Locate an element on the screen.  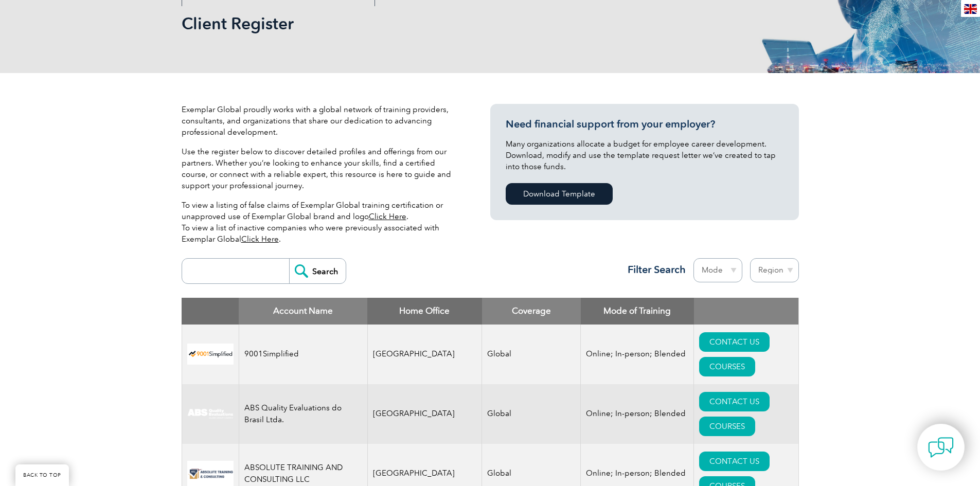
input: Search is located at coordinates (317, 271).